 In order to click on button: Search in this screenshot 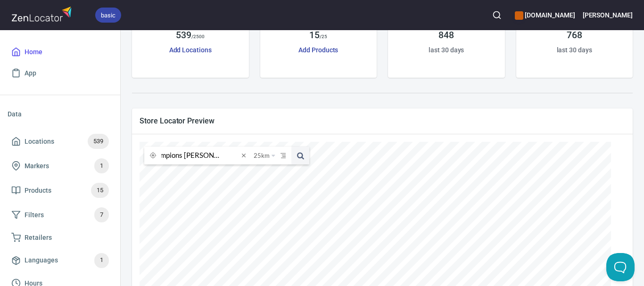, I will do `click(497, 15)`.